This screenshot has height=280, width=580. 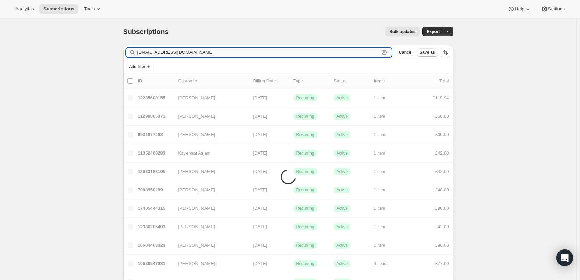 I want to click on span: Save as, so click(x=427, y=52).